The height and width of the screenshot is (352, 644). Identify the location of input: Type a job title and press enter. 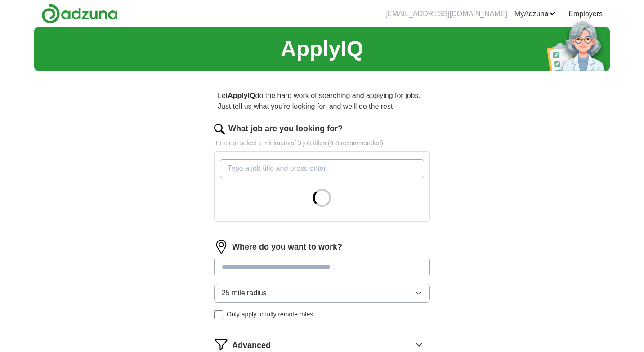
(322, 169).